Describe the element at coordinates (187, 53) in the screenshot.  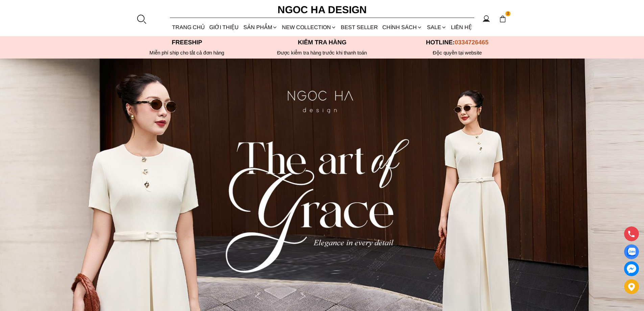
I see `div: Miễn phí ship cho tất cả đơn hàng` at that location.